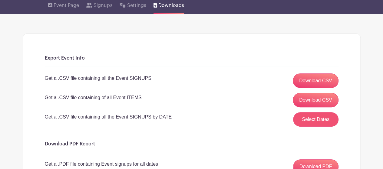  Describe the element at coordinates (191, 58) in the screenshot. I see `h6: Export Event Info` at that location.